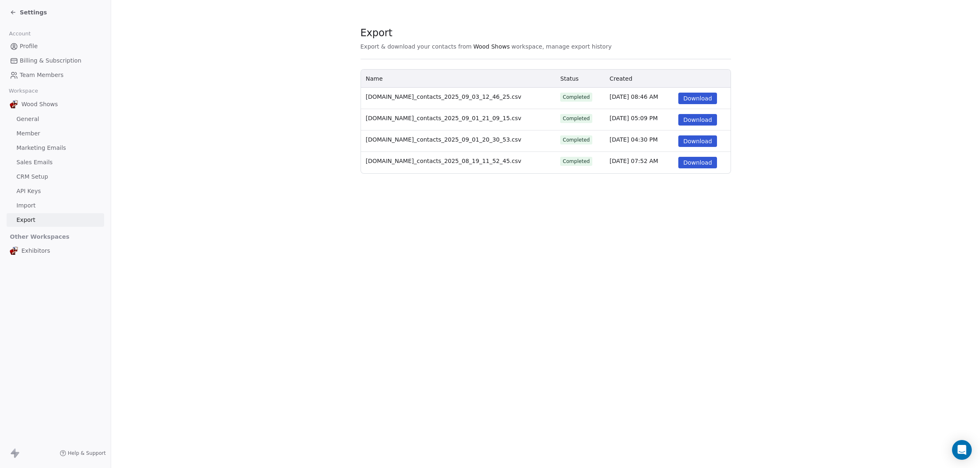 This screenshot has height=468, width=980. What do you see at coordinates (28, 133) in the screenshot?
I see `span: Member` at bounding box center [28, 133].